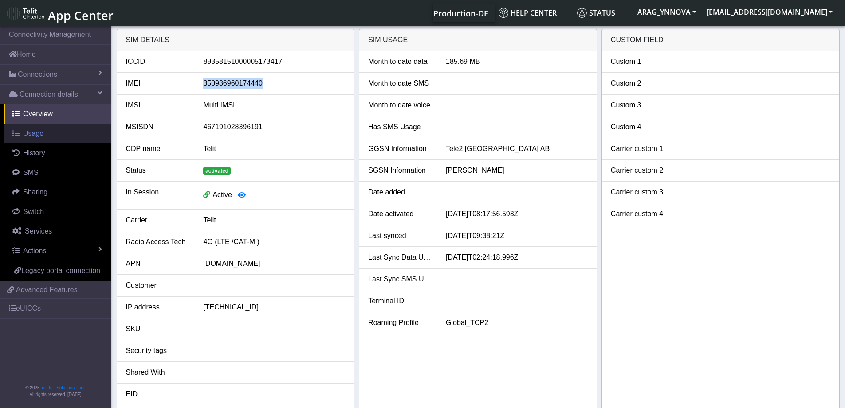  Describe the element at coordinates (667, 12) in the screenshot. I see `button: ARAG_YNNOVA` at that location.